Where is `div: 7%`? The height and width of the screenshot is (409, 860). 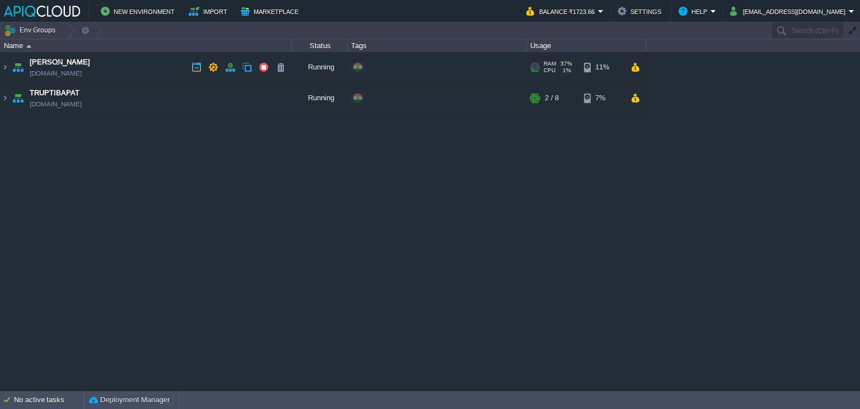
div: 7% is located at coordinates (602, 98).